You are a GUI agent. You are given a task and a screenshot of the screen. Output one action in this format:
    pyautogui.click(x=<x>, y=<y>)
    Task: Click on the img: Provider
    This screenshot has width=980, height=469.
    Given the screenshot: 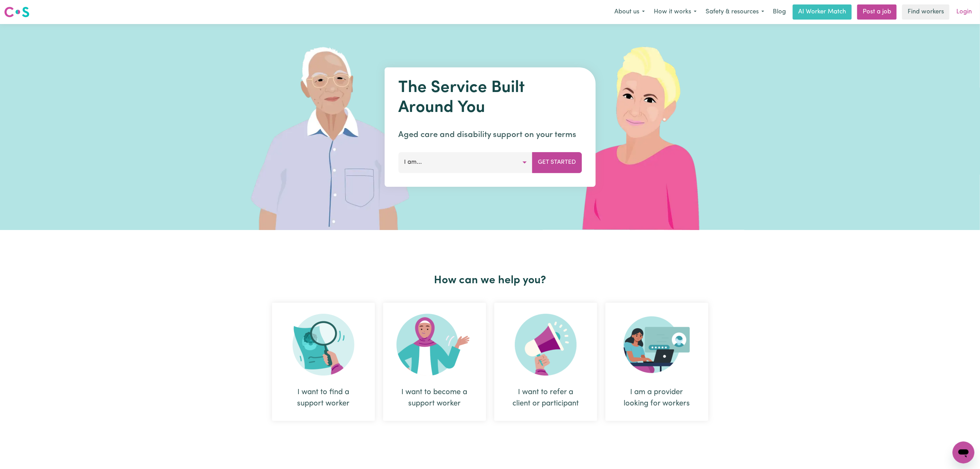 What is the action you would take?
    pyautogui.click(x=657, y=345)
    